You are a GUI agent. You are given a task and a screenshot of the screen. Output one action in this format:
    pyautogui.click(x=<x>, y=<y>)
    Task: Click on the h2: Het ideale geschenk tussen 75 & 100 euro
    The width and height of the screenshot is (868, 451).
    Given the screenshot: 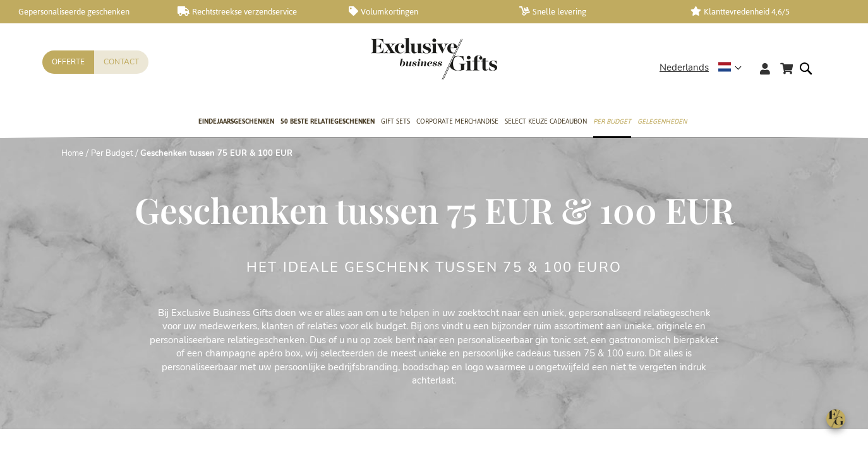 What is the action you would take?
    pyautogui.click(x=434, y=267)
    